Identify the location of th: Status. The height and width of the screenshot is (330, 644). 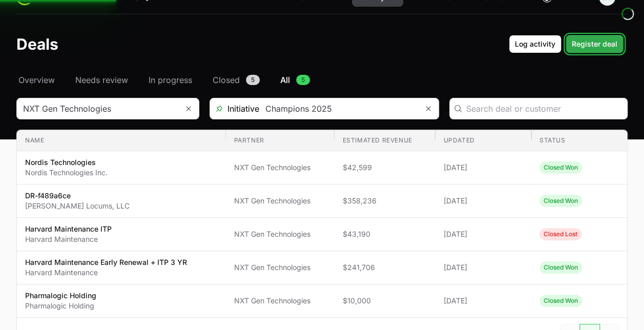
(578, 141).